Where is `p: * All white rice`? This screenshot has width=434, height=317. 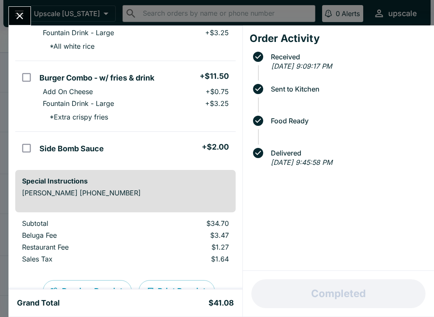
p: * All white rice is located at coordinates (69, 46).